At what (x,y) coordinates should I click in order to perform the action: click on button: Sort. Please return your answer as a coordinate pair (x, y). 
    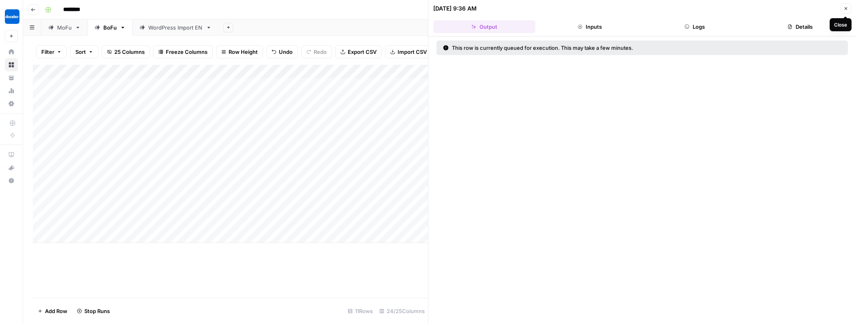
    Looking at the image, I should click on (84, 52).